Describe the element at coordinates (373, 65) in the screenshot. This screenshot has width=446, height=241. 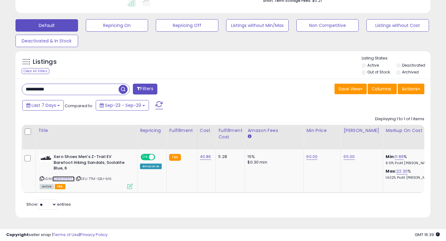
I see `label: Active` at that location.